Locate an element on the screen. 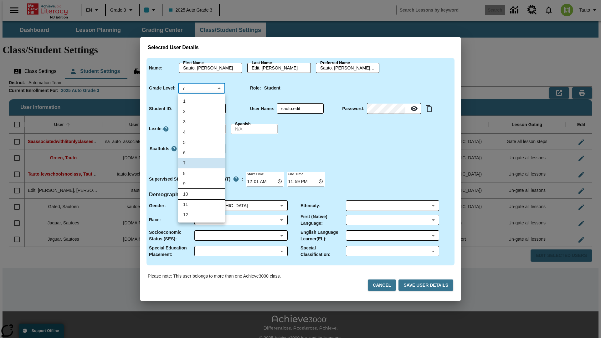 Image resolution: width=601 pixels, height=338 pixels. li: 2 is located at coordinates (202, 111).